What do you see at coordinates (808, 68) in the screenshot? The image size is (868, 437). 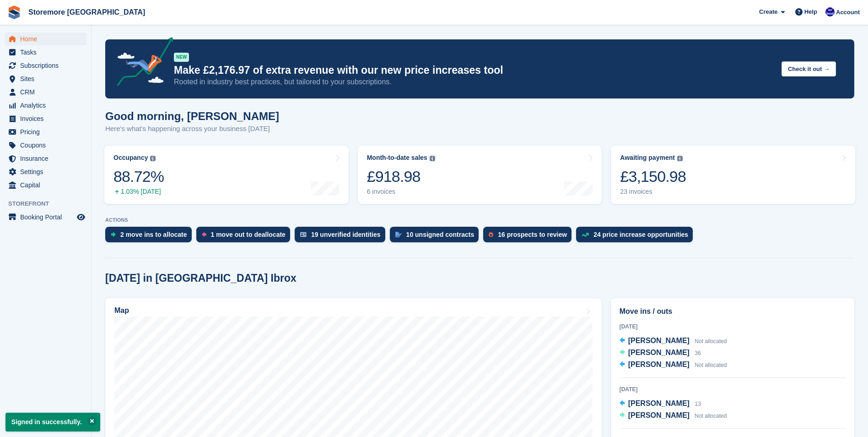 I see `button: Check it out →` at bounding box center [808, 68].